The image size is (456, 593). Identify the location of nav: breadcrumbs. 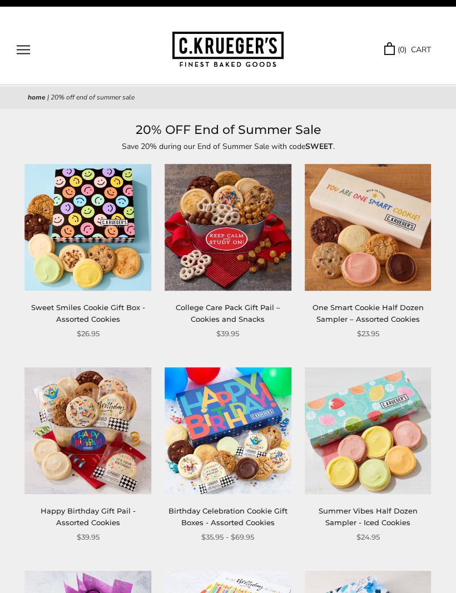
(228, 98).